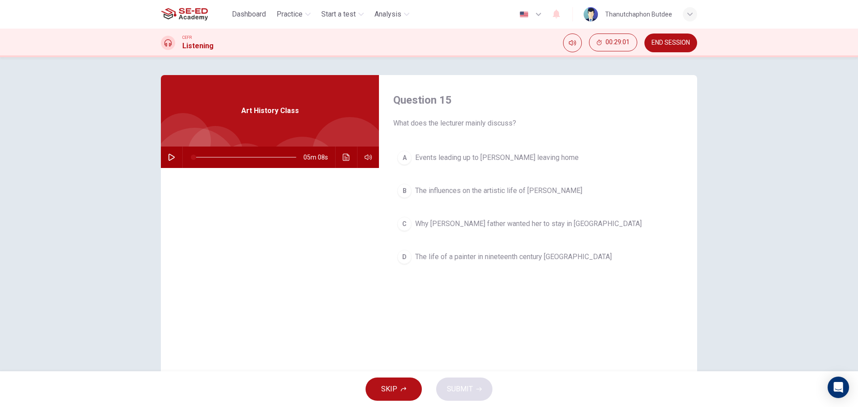 The image size is (858, 407). I want to click on div: D, so click(405, 257).